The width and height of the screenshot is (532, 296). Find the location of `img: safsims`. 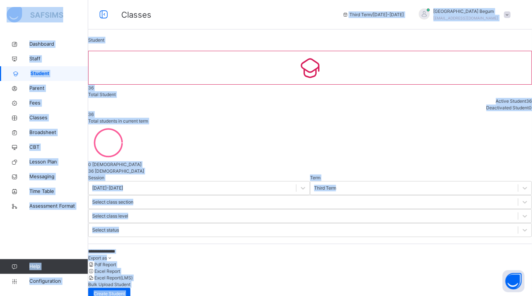

img: safsims is located at coordinates (35, 15).